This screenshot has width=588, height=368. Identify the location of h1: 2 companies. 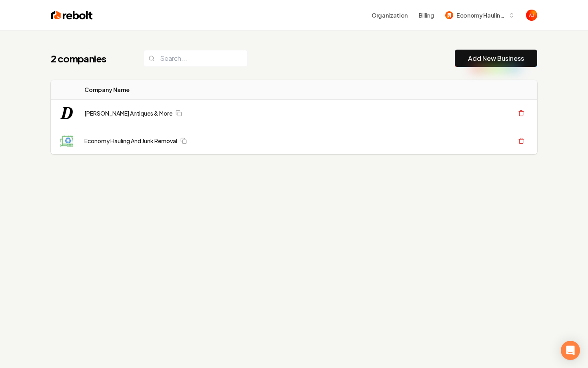
(89, 59).